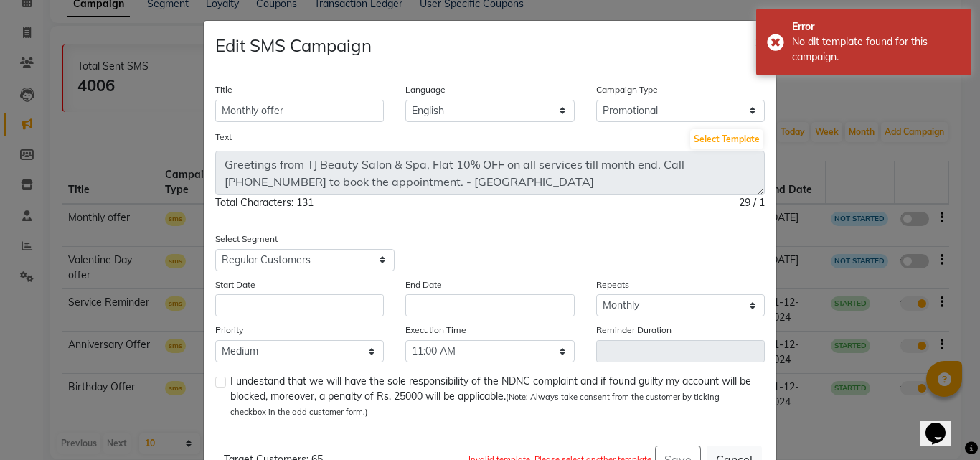 The image size is (980, 460). What do you see at coordinates (223, 137) in the screenshot?
I see `label: Text` at bounding box center [223, 137].